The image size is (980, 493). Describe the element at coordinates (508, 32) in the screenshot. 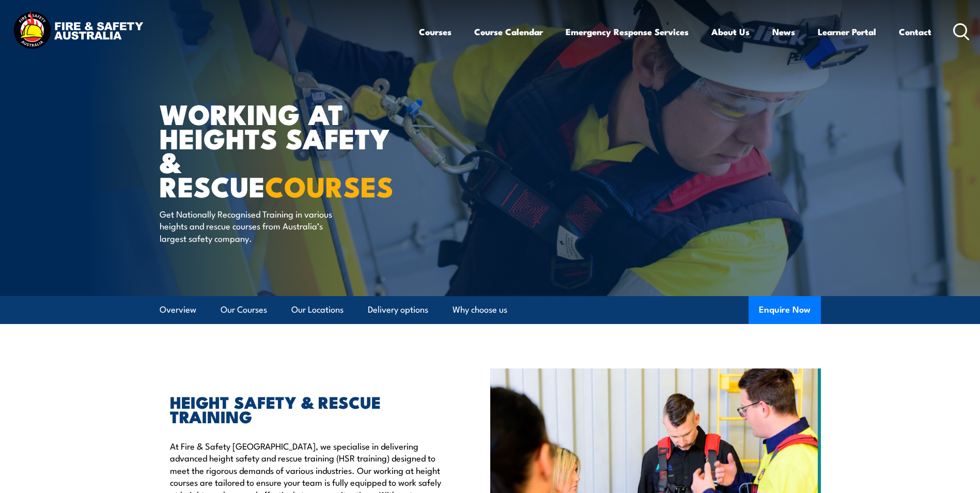

I see `a: Course Calendar` at that location.